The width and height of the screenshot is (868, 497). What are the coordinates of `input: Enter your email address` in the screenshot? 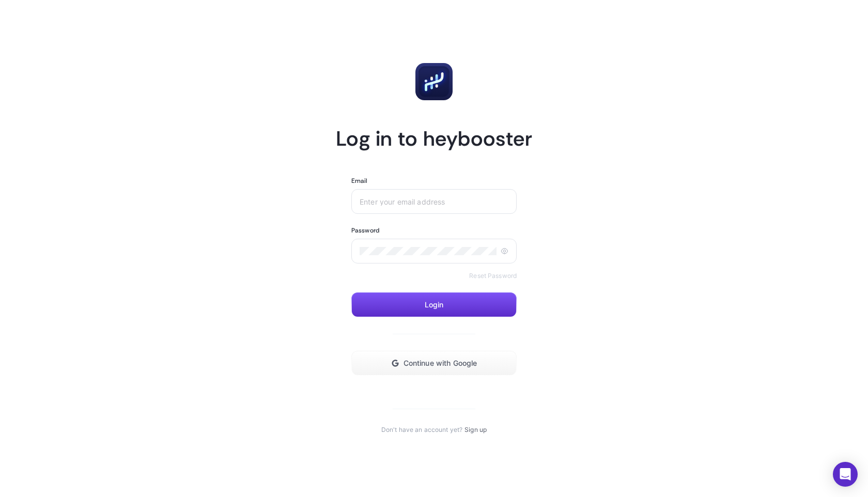 It's located at (434, 201).